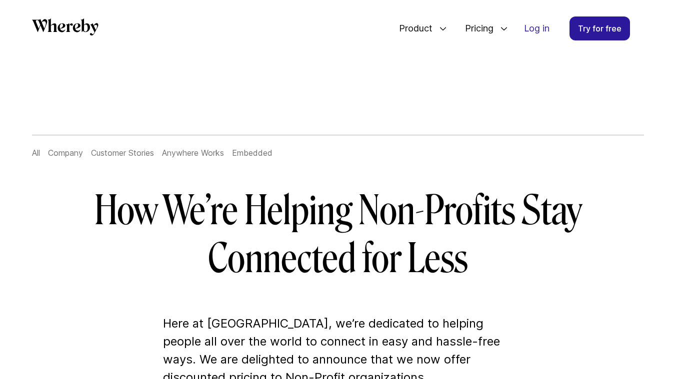  Describe the element at coordinates (122, 153) in the screenshot. I see `a: Customer Stories` at that location.